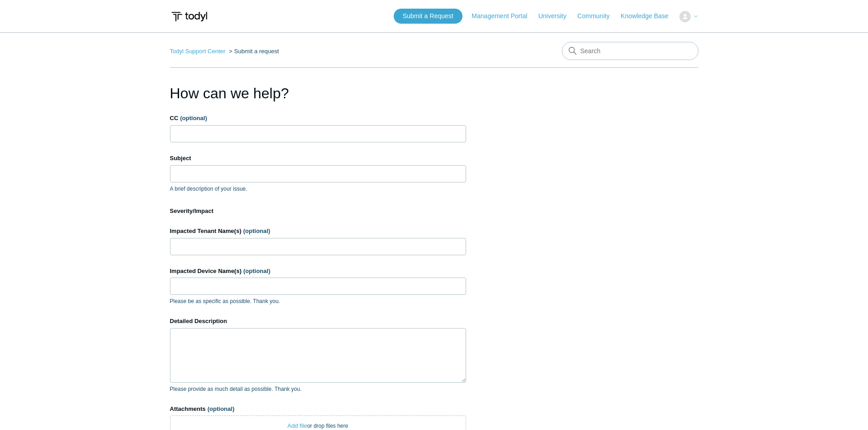 The height and width of the screenshot is (430, 868). What do you see at coordinates (556, 16) in the screenshot?
I see `a: University` at bounding box center [556, 16].